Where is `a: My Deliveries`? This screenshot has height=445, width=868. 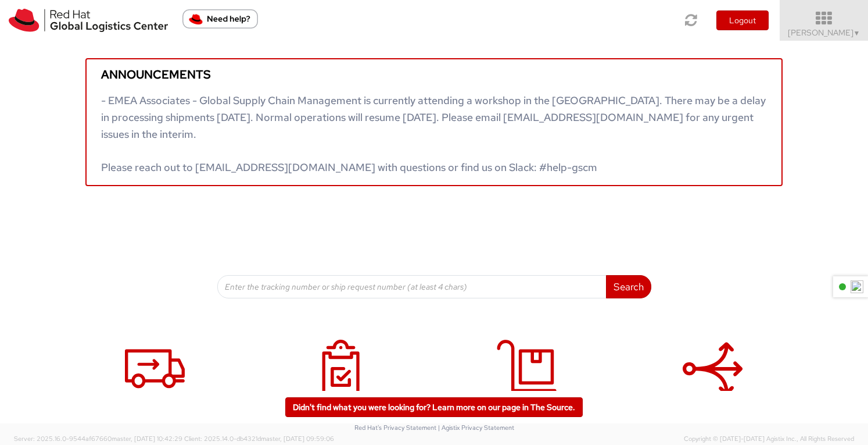 a: My Deliveries is located at coordinates (527, 382).